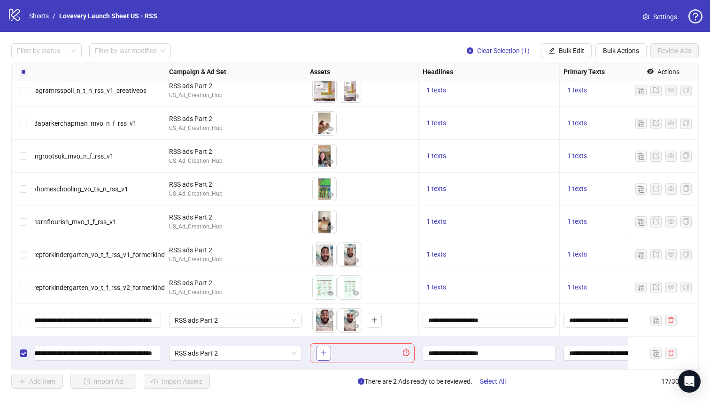 This screenshot has width=710, height=402. What do you see at coordinates (674, 51) in the screenshot?
I see `button: Review Ads` at bounding box center [674, 51].